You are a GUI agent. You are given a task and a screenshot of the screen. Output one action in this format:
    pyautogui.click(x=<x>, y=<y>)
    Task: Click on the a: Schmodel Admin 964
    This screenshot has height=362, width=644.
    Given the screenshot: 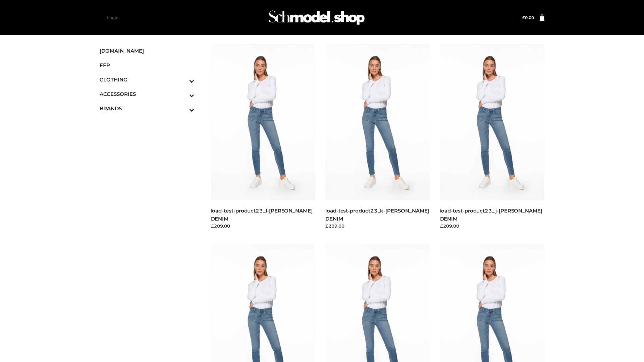 What is the action you would take?
    pyautogui.click(x=317, y=18)
    